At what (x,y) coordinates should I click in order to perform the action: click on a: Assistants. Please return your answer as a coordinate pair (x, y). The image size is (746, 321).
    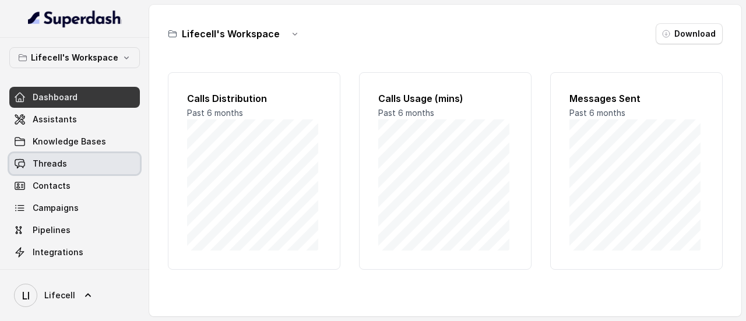
    Looking at the image, I should click on (75, 119).